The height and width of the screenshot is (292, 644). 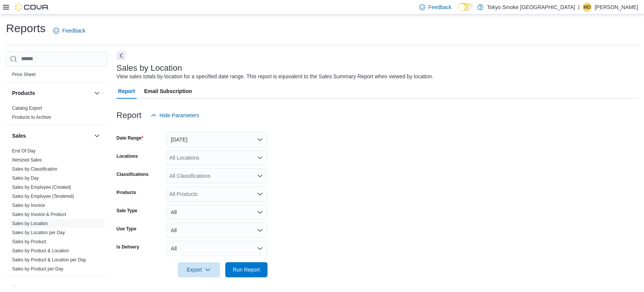 I want to click on h3: Products, so click(x=23, y=93).